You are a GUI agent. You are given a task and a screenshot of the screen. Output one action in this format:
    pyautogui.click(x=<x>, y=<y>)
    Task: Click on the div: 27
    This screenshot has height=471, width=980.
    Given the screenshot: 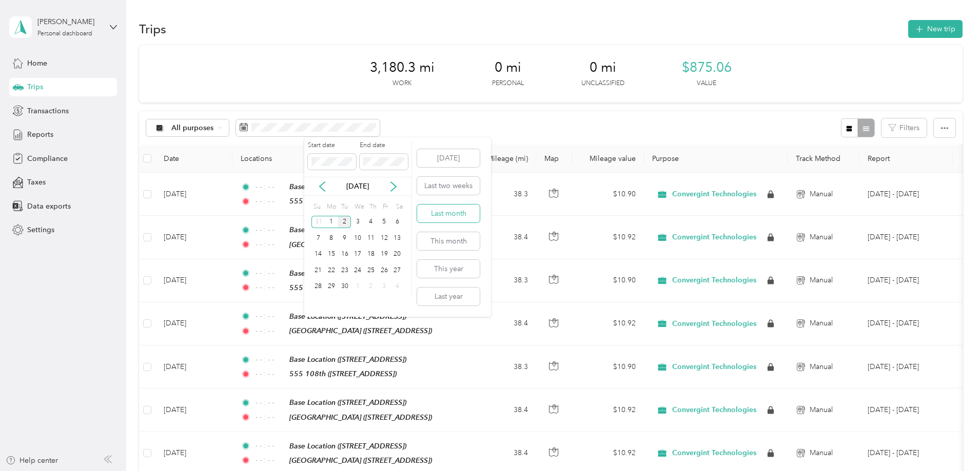 What is the action you would take?
    pyautogui.click(x=397, y=270)
    